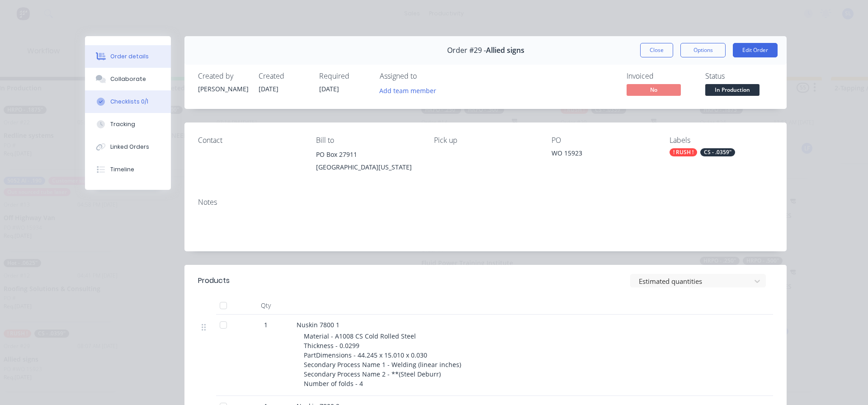 The image size is (868, 405). What do you see at coordinates (318, 324) in the screenshot?
I see `span: Nuskin 7800 1` at bounding box center [318, 324].